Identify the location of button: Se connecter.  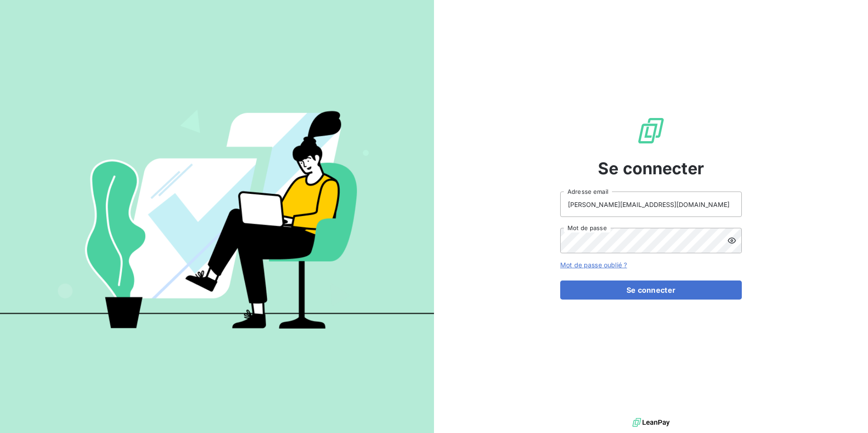
(651, 290).